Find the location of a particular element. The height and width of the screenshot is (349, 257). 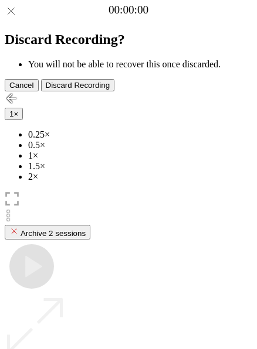

li: 0.25× is located at coordinates (140, 135).